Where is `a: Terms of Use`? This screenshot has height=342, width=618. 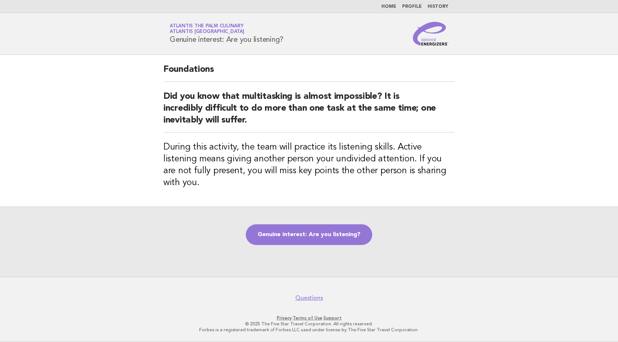 a: Terms of Use is located at coordinates (308, 318).